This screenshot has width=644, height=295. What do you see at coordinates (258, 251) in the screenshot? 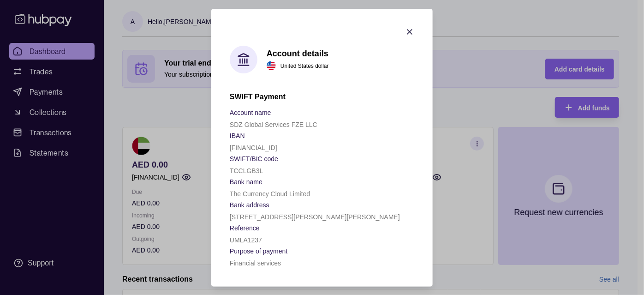
I see `p: Purpose of payment` at bounding box center [258, 251].